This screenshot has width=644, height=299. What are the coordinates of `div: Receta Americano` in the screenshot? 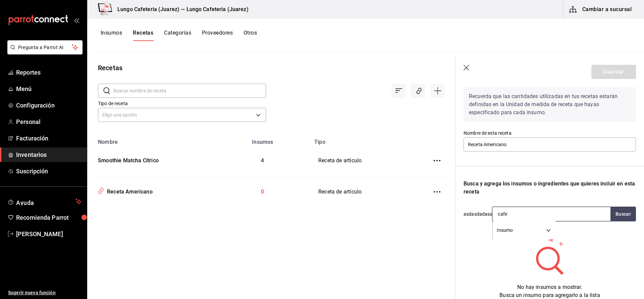 It's located at (129, 190).